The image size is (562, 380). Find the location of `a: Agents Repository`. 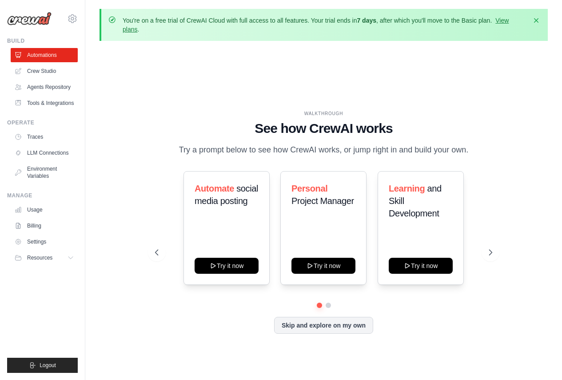

a: Agents Repository is located at coordinates (44, 87).